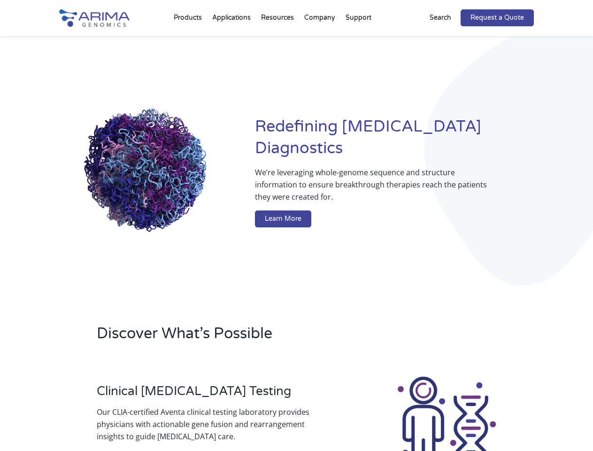 Image resolution: width=593 pixels, height=451 pixels. Describe the element at coordinates (569, 428) in the screenshot. I see `div: Chat Widget` at that location.